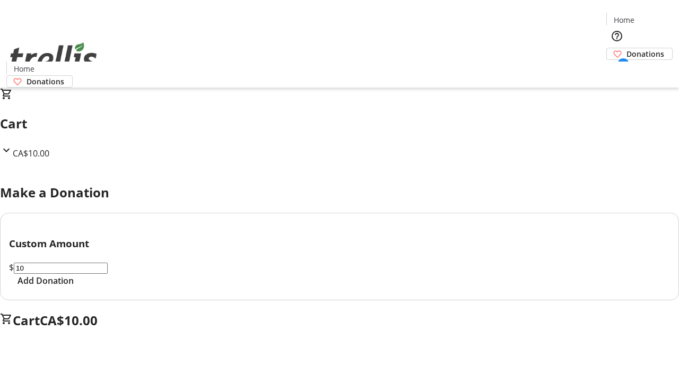  What do you see at coordinates (54, 57) in the screenshot?
I see `img: Orient E2E Organization wkGuBbUjiW's Logo` at bounding box center [54, 57].